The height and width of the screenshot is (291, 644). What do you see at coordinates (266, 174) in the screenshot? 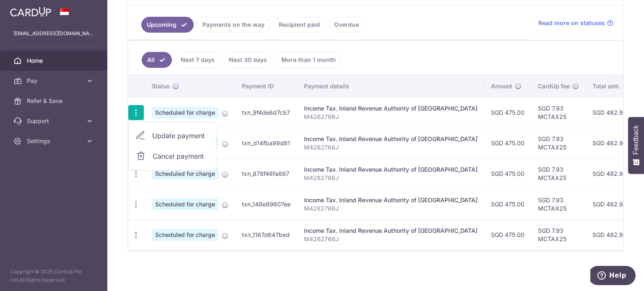
I see `td: txn_878f48fa887` at bounding box center [266, 174].